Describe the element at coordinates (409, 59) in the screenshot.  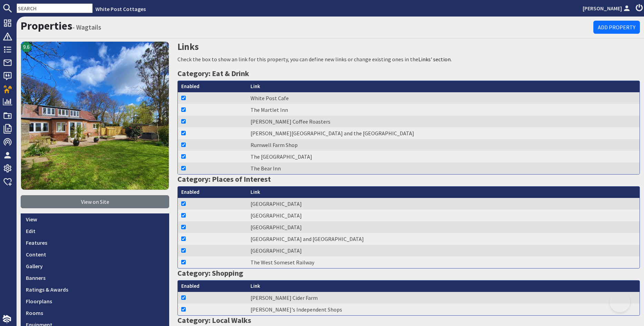
I see `p: Check the box to show an link for this property, you can define new links or change existing ones...` at that location.